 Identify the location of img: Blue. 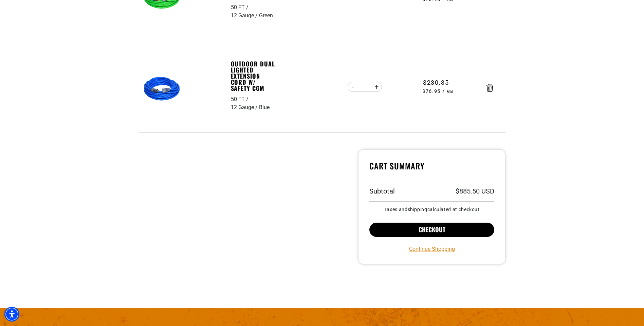
(163, 89).